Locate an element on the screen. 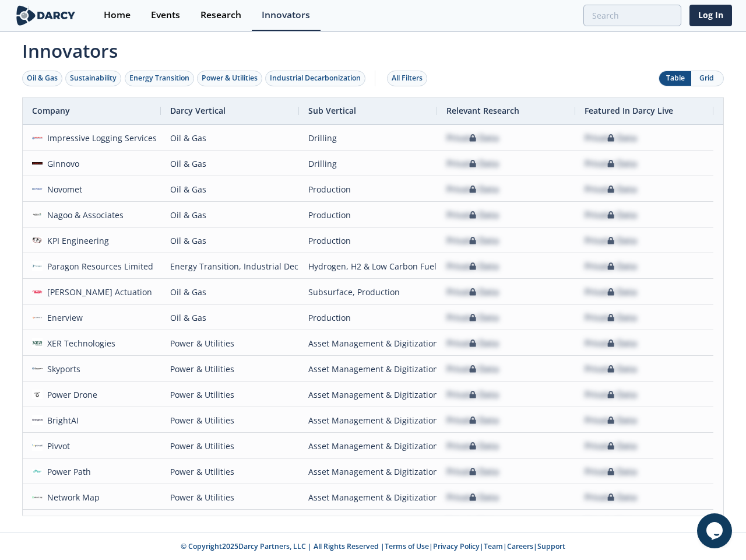 The height and width of the screenshot is (560, 746). img: 9dceb4a2-314f-4a73-ac51-42bfe90799cd is located at coordinates (38, 138).